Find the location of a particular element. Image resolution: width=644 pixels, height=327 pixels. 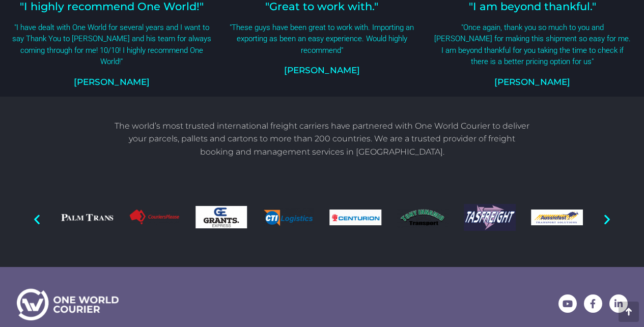

div: 11 / 20 is located at coordinates (87, 219).